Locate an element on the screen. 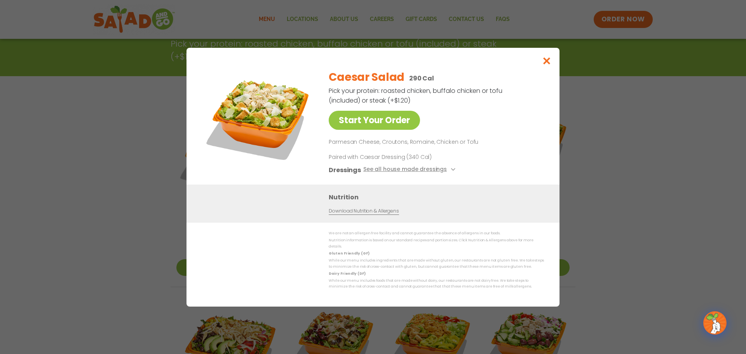 The height and width of the screenshot is (354, 746). h2: Caesar Salad is located at coordinates (366, 77).